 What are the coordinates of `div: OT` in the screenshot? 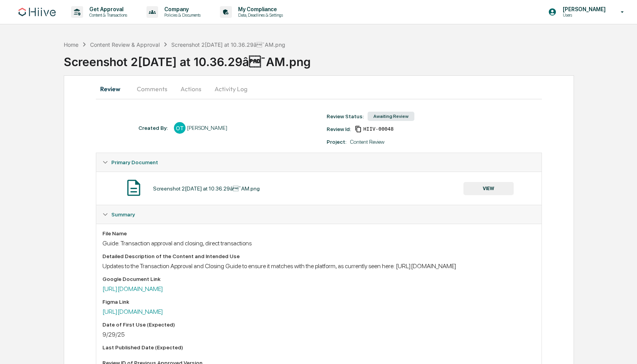 It's located at (180, 128).